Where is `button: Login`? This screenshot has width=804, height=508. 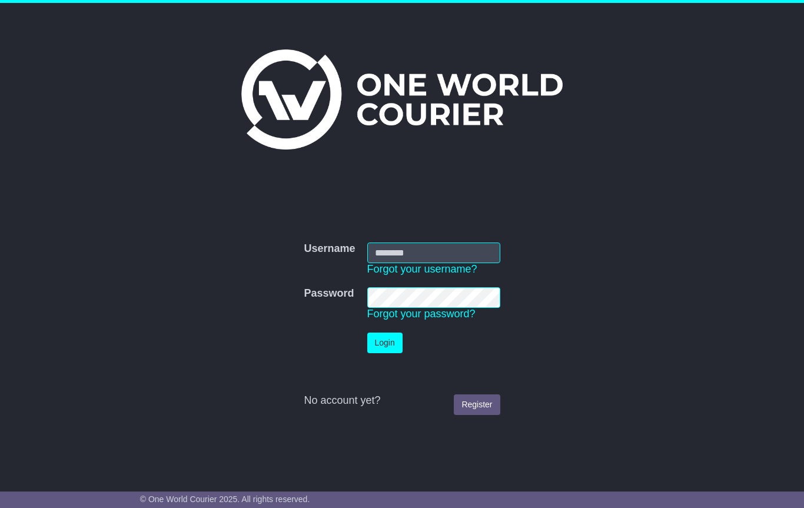
button: Login is located at coordinates (385, 343).